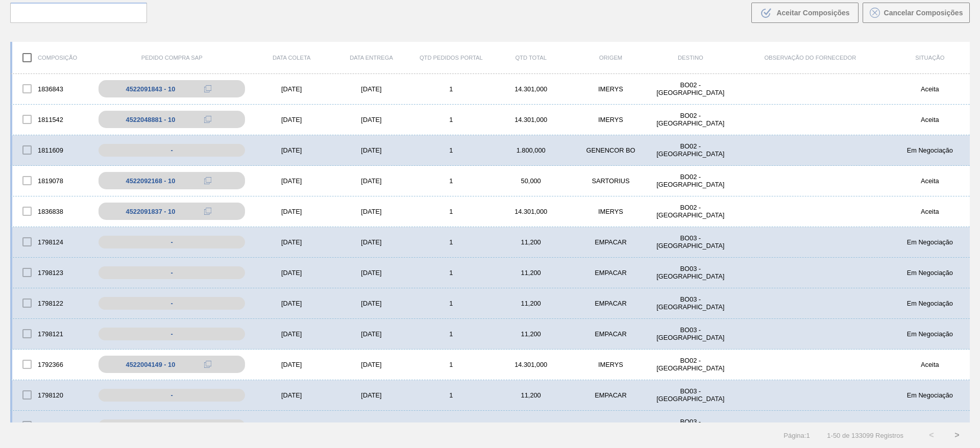 This screenshot has height=448, width=980. I want to click on div: 1798122, so click(52, 303).